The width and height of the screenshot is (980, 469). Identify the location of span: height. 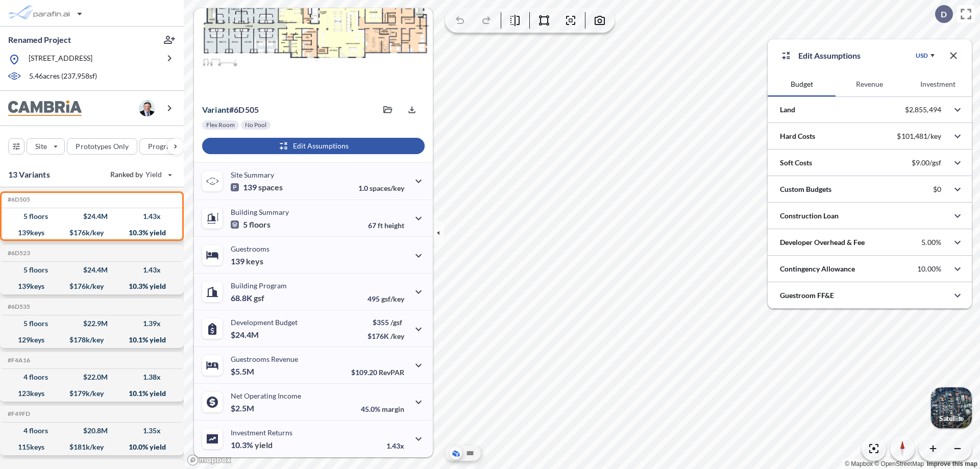
(394, 226).